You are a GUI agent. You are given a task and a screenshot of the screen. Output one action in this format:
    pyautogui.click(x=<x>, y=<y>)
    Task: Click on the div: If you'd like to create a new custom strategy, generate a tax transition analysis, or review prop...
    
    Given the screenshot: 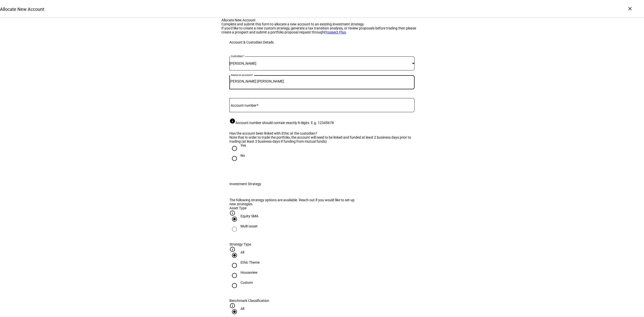 What is the action you would take?
    pyautogui.click(x=322, y=30)
    